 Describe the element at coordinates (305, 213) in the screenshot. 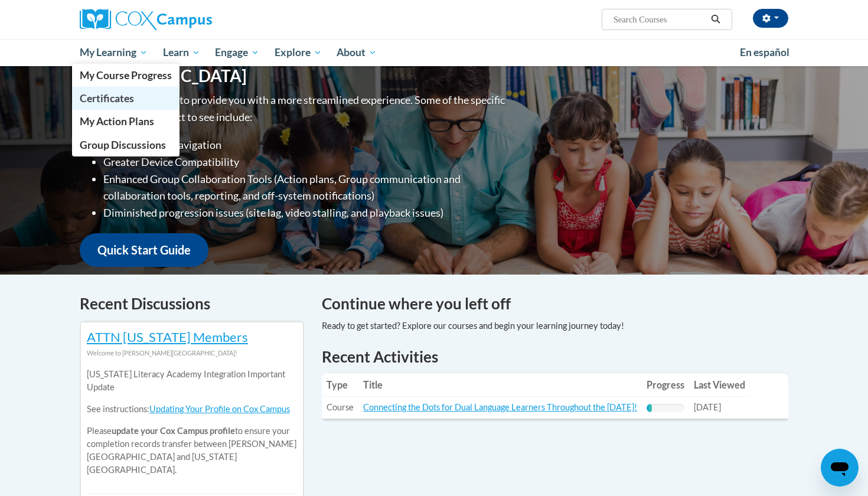

I see `li: Diminished progression issues (site lag, video stalling, and playback issues)` at that location.